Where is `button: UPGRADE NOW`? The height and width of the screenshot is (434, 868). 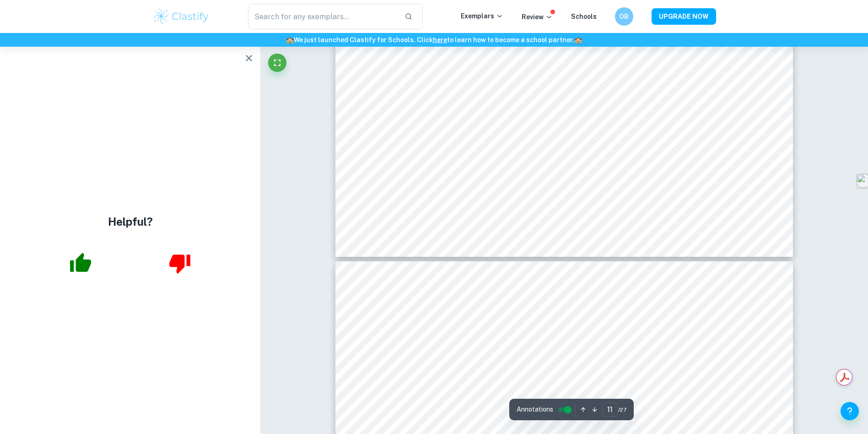
button: UPGRADE NOW is located at coordinates (683, 17).